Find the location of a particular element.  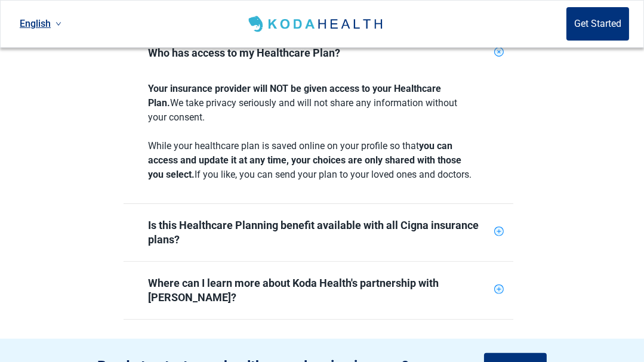

label: We take privacy seriously and will not share any information without your consent. is located at coordinates (302, 110).